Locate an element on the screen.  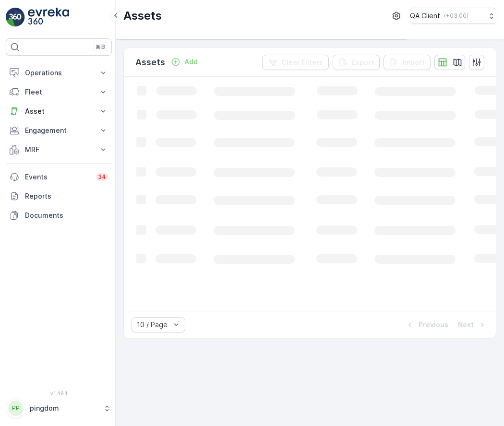
p: Next is located at coordinates (466, 324).